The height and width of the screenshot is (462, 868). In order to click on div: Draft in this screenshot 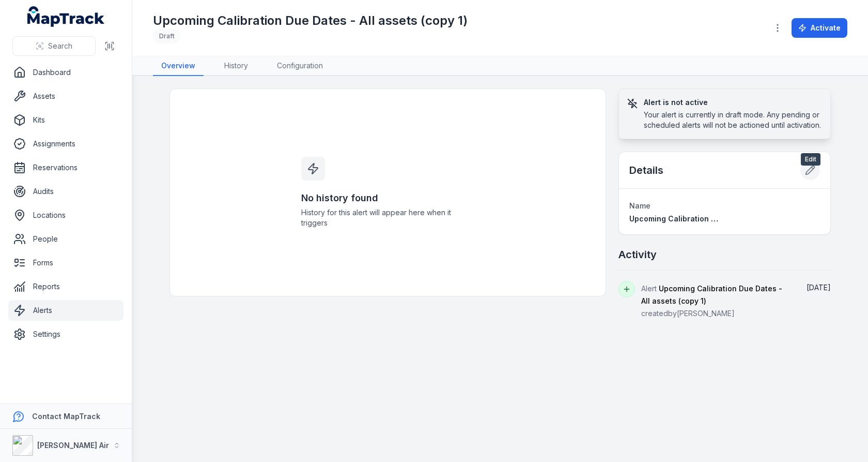, I will do `click(167, 36)`.